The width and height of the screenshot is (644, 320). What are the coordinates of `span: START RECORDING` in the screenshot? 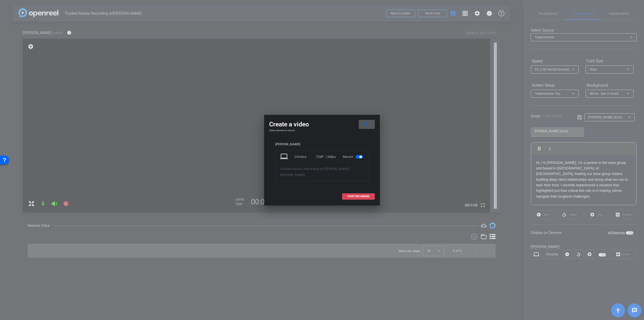 It's located at (358, 196).